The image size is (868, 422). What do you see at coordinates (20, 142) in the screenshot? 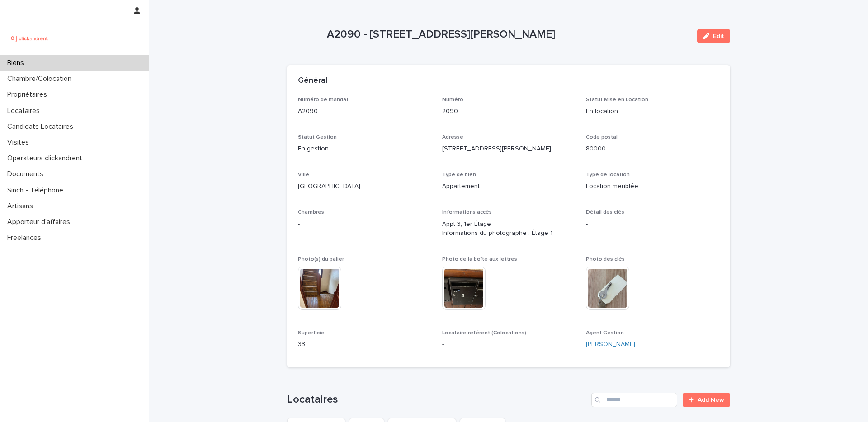
I see `p: Visites` at bounding box center [20, 142].